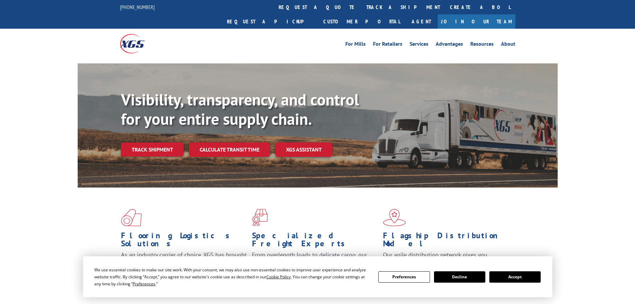 Image resolution: width=635 pixels, height=304 pixels. What do you see at coordinates (315, 265) in the screenshot?
I see `p: From overlength loads to delicate cargo, our experienced staff knows the best way to move your fr...` at bounding box center [315, 265].